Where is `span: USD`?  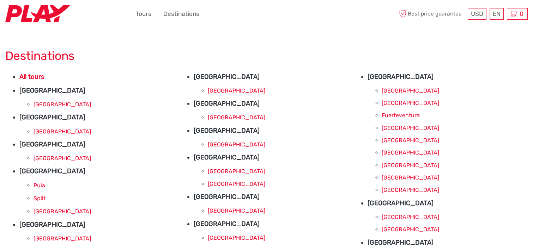
span: USD is located at coordinates (477, 14).